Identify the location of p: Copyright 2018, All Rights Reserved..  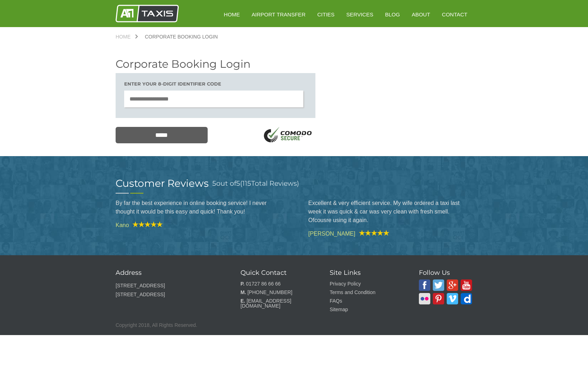
(294, 325).